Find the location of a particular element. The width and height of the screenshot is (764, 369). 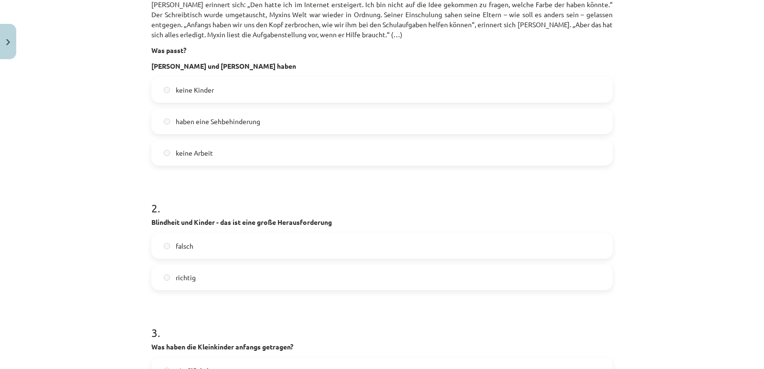

span: haben eine Sehbehinderung is located at coordinates (218, 121).